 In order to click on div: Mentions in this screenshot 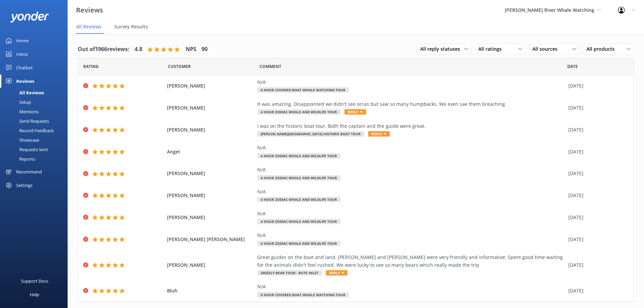, I will do `click(21, 111)`.